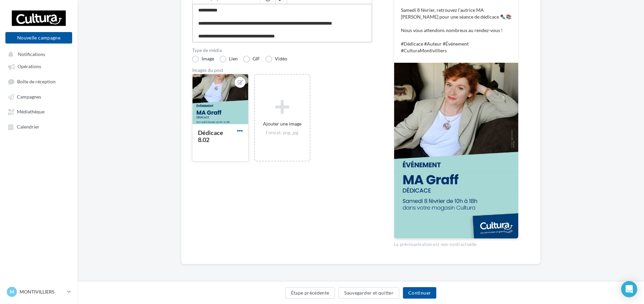  What do you see at coordinates (276, 59) in the screenshot?
I see `label: Vidéo` at bounding box center [276, 59].